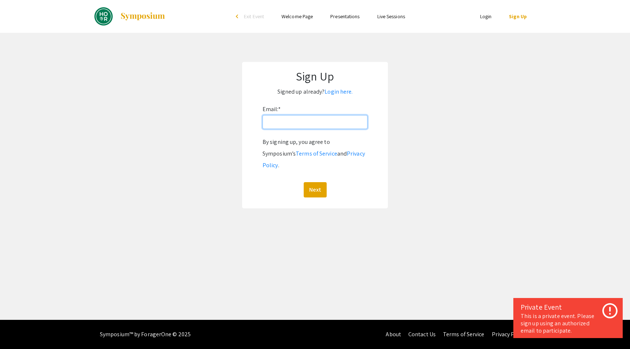 The width and height of the screenshot is (630, 349). I want to click on label: Email:, so click(272, 109).